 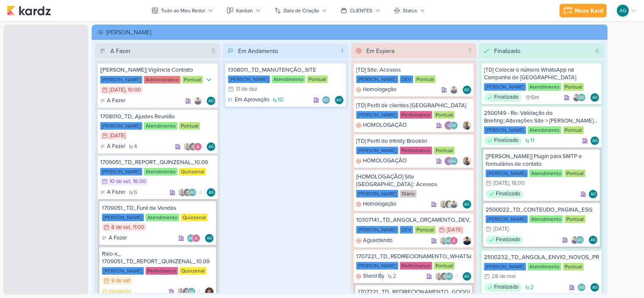 What do you see at coordinates (583, 11) in the screenshot?
I see `button: Novo Kard` at bounding box center [583, 11].